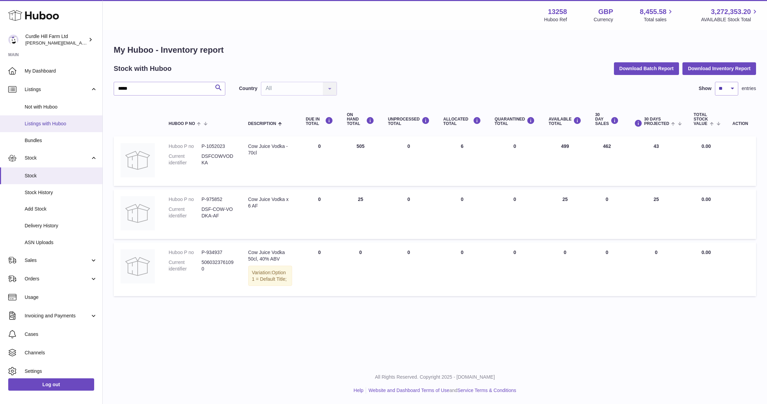  I want to click on span: Listings, so click(57, 89).